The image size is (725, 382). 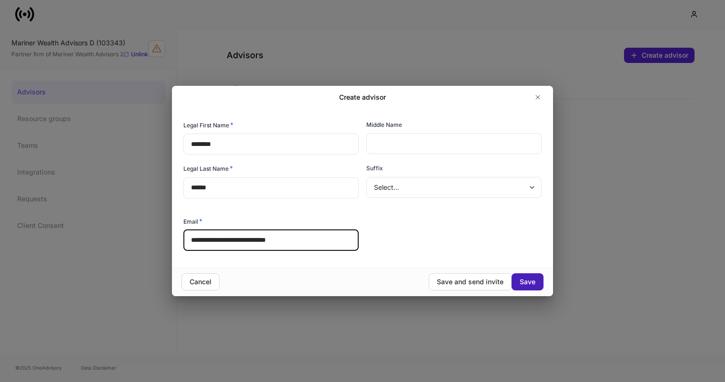 I want to click on div: Select..., so click(x=454, y=187).